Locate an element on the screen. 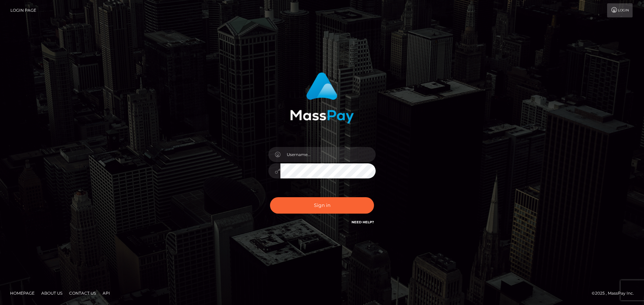 This screenshot has width=644, height=305. a: About Us is located at coordinates (52, 293).